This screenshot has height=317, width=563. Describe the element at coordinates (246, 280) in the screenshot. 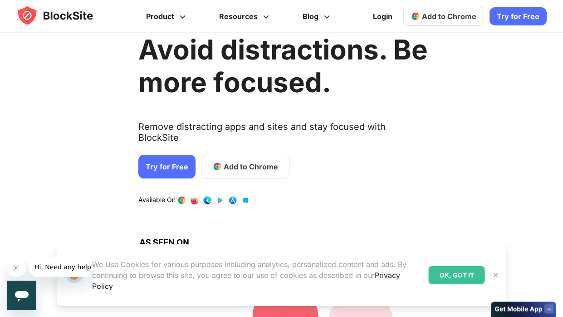

I see `a: Privacy Policy` at that location.